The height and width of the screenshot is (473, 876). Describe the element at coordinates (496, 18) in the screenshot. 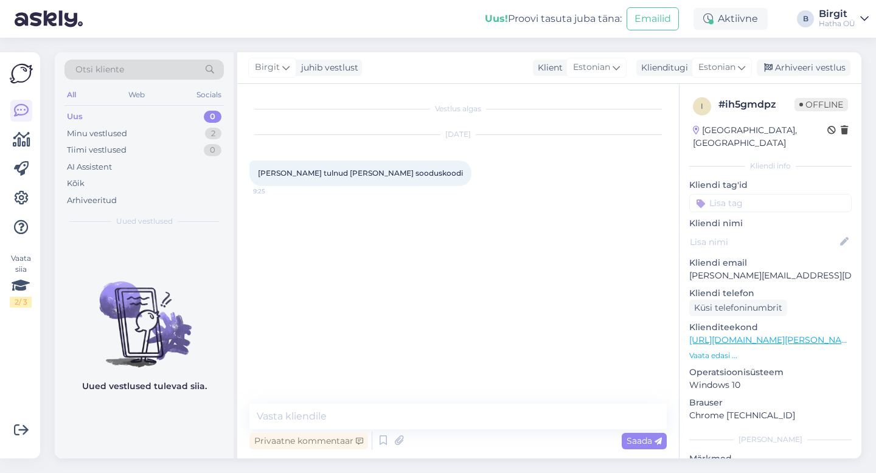

I see `b: Uus!` at that location.